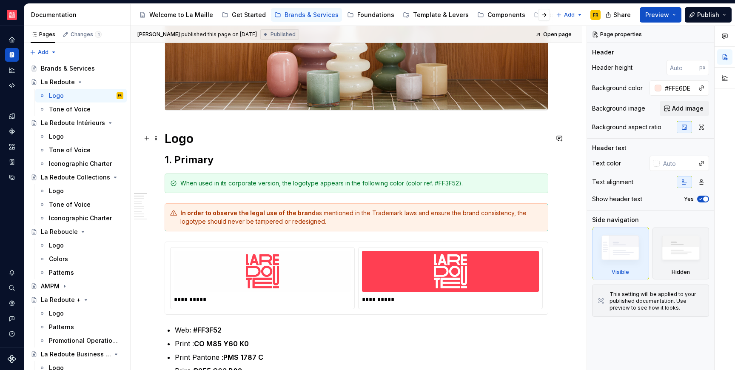  I want to click on a: Data sources, so click(12, 177).